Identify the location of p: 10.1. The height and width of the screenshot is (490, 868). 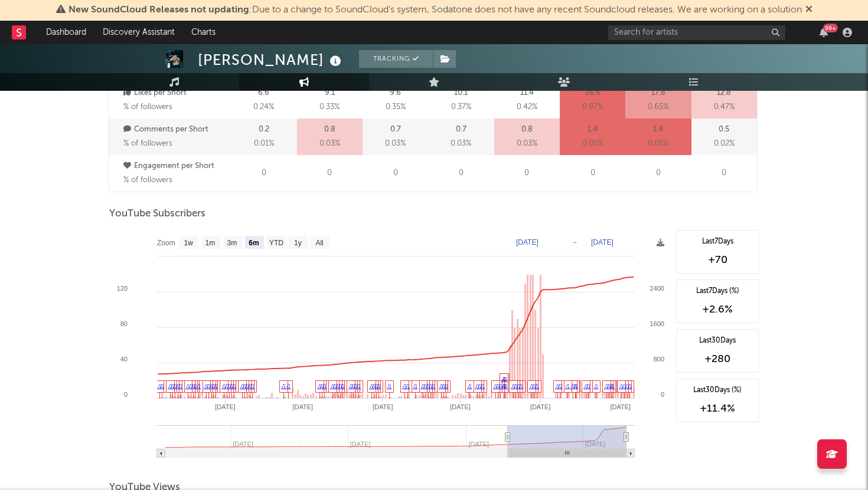
(460, 93).